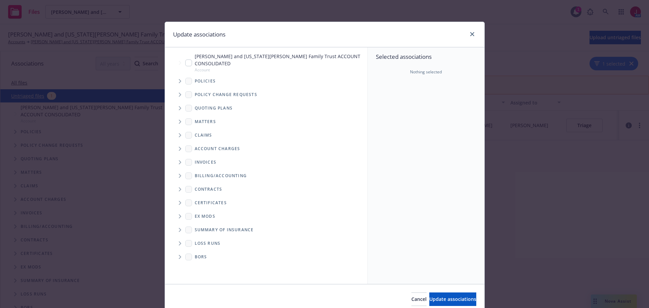 The image size is (649, 308). Describe the element at coordinates (226, 95) in the screenshot. I see `span: Policy change requests` at that location.